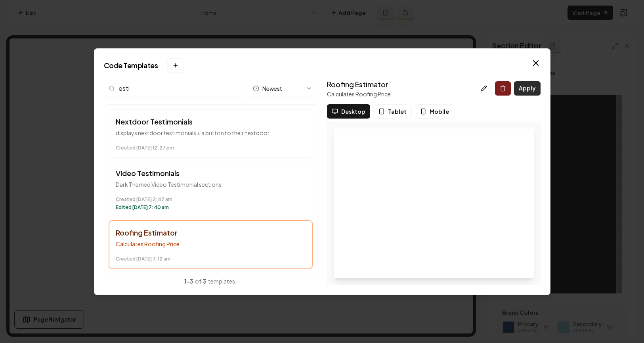 Image resolution: width=644 pixels, height=343 pixels. Describe the element at coordinates (439, 111) in the screenshot. I see `span: Mobile` at that location.